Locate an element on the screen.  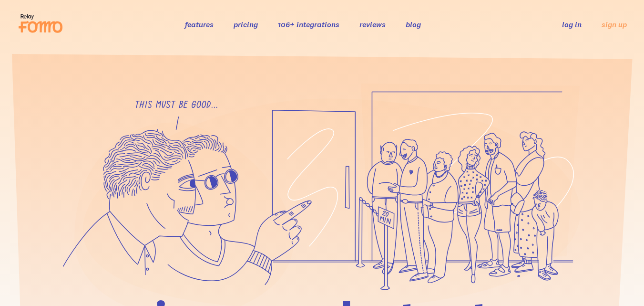
a: features is located at coordinates (200, 24).